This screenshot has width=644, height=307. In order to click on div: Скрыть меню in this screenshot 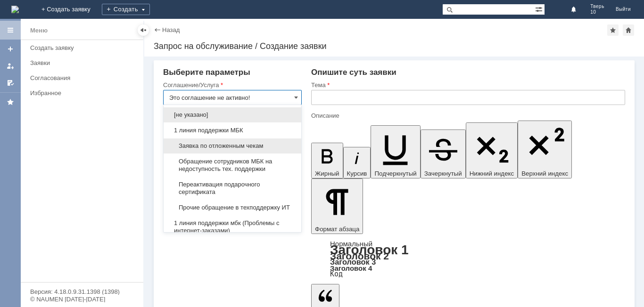, I will do `click(144, 30)`.